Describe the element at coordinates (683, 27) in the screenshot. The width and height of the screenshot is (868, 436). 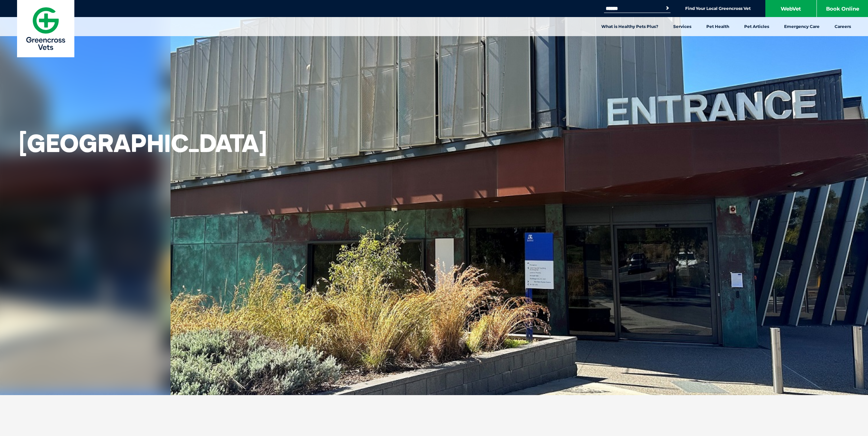
I see `a: Services` at that location.